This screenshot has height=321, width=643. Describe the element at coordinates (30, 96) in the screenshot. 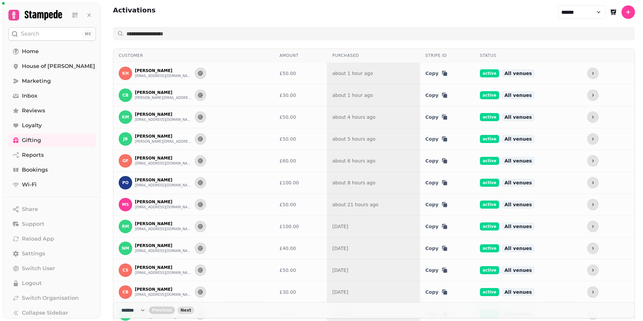

I see `span: Inbox` at that location.